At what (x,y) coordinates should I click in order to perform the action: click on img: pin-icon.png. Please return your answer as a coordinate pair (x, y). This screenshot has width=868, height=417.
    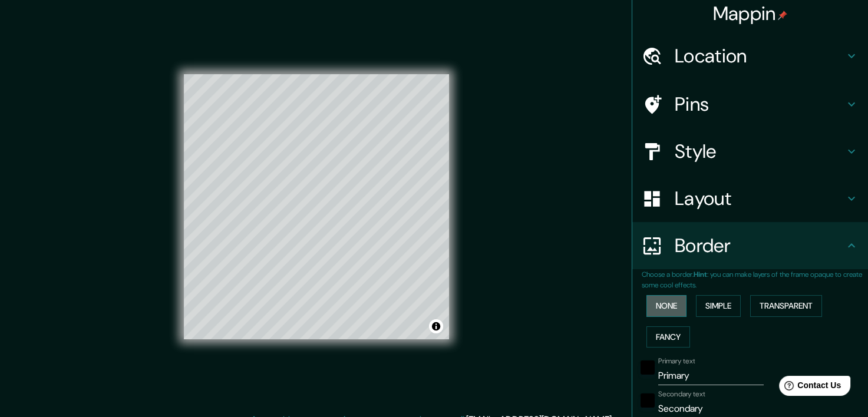
    Looking at the image, I should click on (783, 15).